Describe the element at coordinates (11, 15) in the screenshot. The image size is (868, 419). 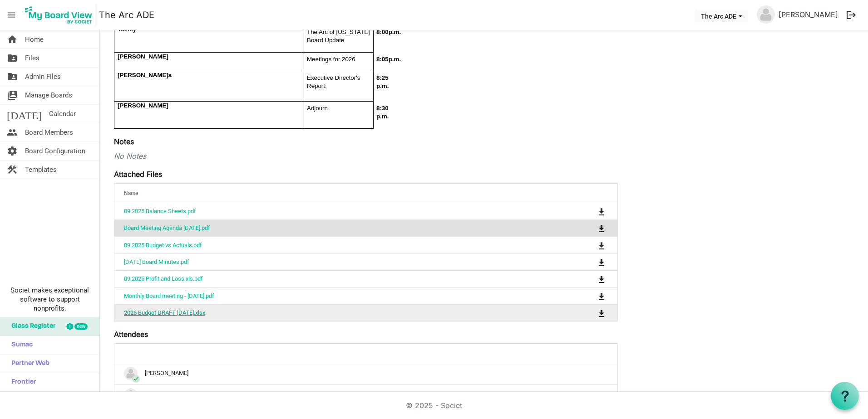
I see `span: menu` at that location.